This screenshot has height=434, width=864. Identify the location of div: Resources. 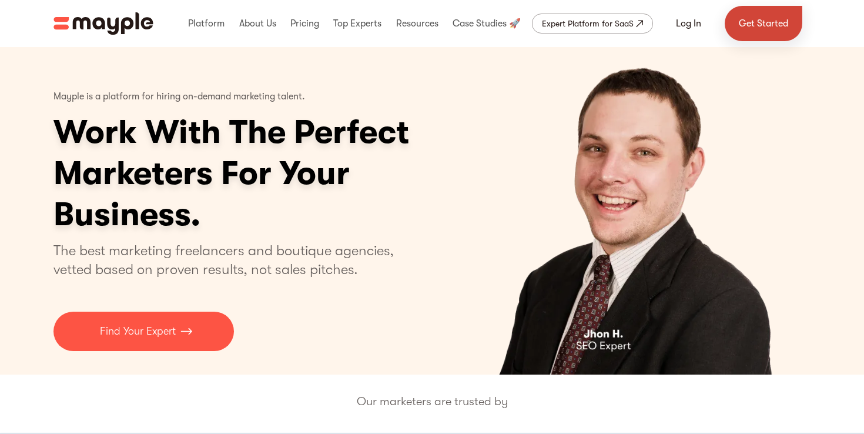
(417, 24).